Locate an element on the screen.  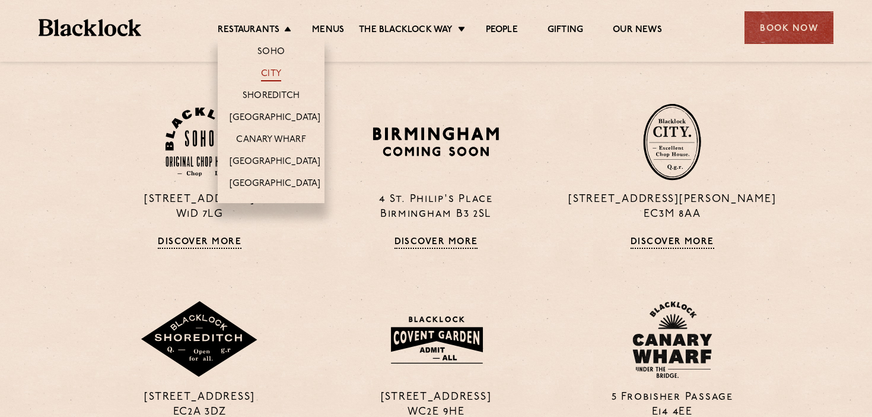
a: Menus is located at coordinates (328, 31).